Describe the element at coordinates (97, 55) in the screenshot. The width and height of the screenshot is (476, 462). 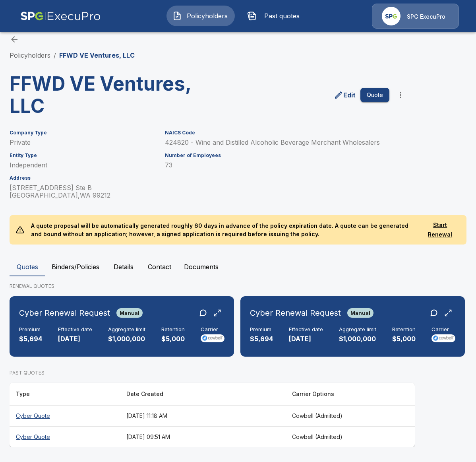
I see `p: FFWD VE Ventures, LLC` at that location.